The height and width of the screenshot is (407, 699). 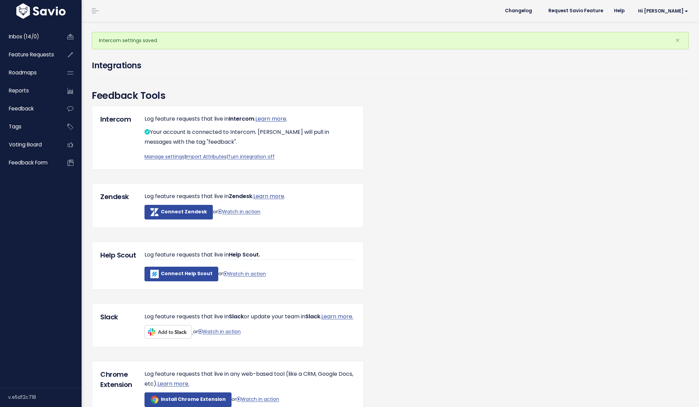 What do you see at coordinates (117, 317) in the screenshot?
I see `h5: Slack` at bounding box center [117, 317].